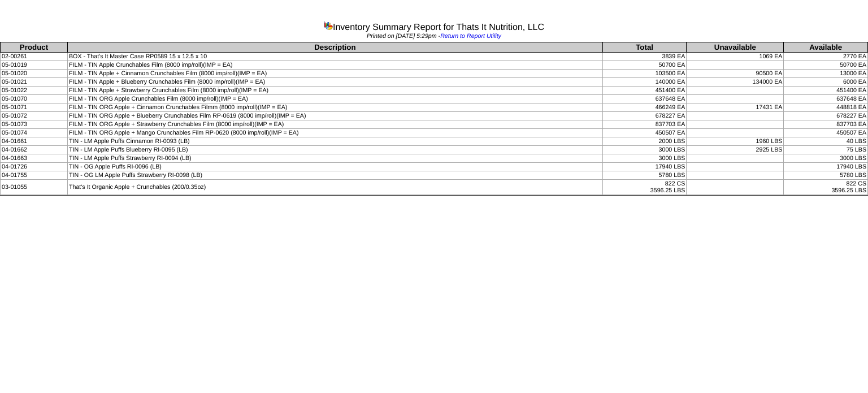 The image size is (868, 393). What do you see at coordinates (34, 116) in the screenshot?
I see `td: 05-01072` at bounding box center [34, 116].